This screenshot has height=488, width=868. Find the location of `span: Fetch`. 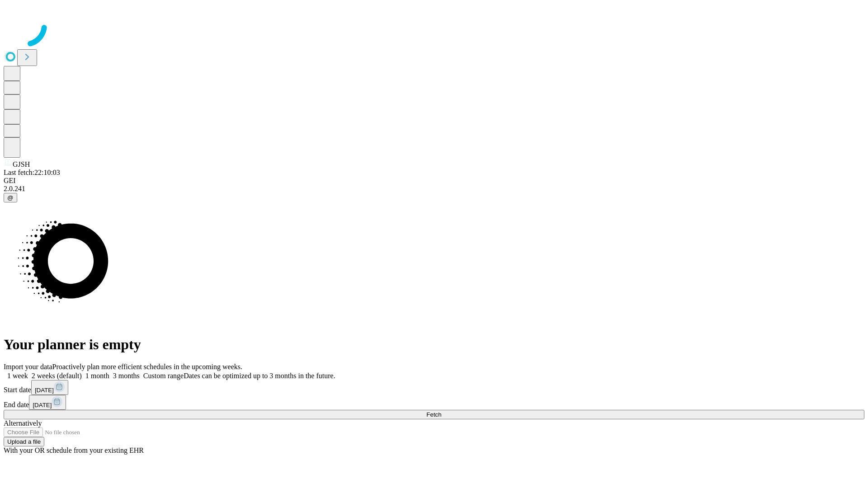

span: Fetch is located at coordinates (433, 415).